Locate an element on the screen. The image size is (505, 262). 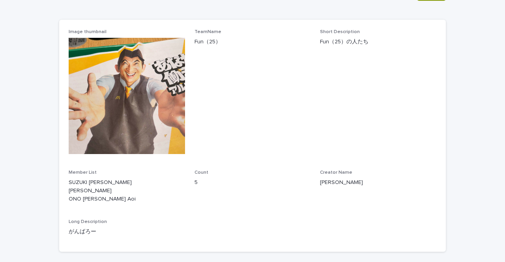
span: Count is located at coordinates (201, 173).